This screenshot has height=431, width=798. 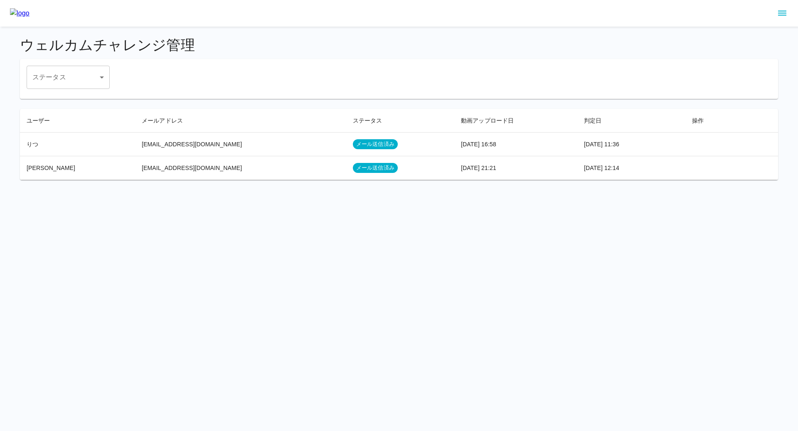 I want to click on th: 判定日, so click(x=631, y=120).